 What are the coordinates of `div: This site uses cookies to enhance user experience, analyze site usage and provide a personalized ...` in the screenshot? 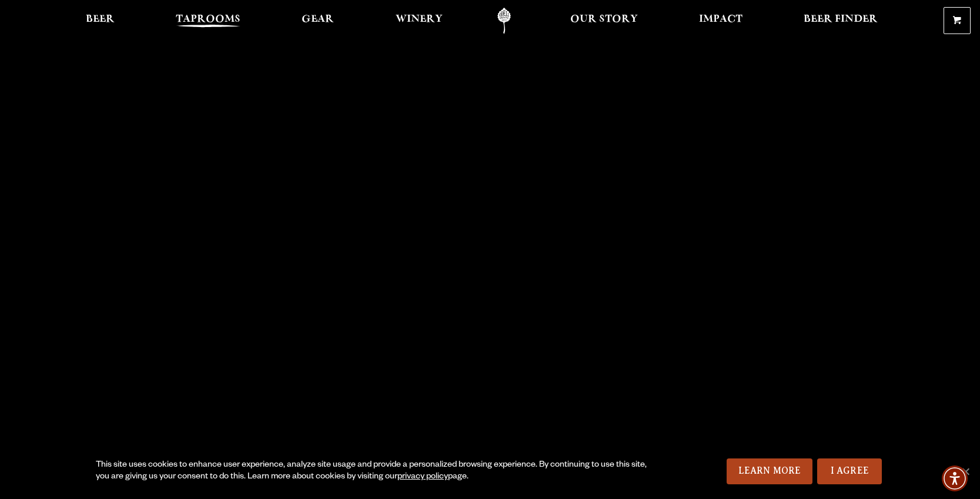 It's located at (372, 471).